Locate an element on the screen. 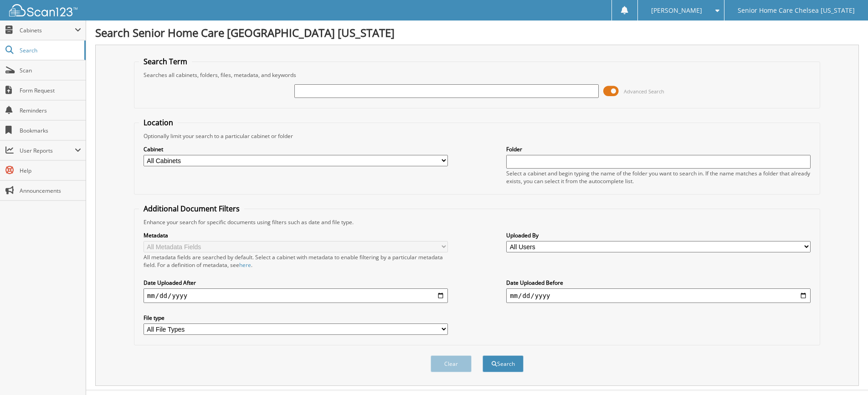  span: Search is located at coordinates (49, 50).